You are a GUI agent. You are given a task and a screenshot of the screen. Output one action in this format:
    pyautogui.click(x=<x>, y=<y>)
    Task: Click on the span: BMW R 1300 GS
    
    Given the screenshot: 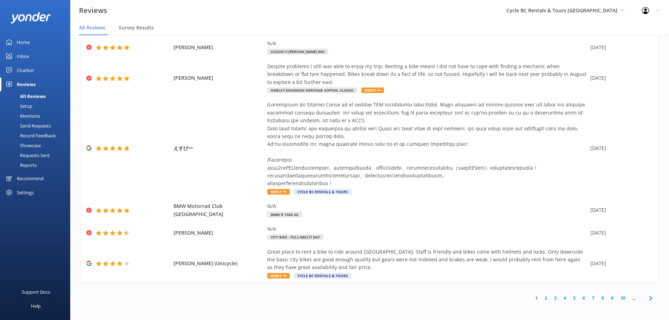 What is the action you would take?
    pyautogui.click(x=285, y=215)
    